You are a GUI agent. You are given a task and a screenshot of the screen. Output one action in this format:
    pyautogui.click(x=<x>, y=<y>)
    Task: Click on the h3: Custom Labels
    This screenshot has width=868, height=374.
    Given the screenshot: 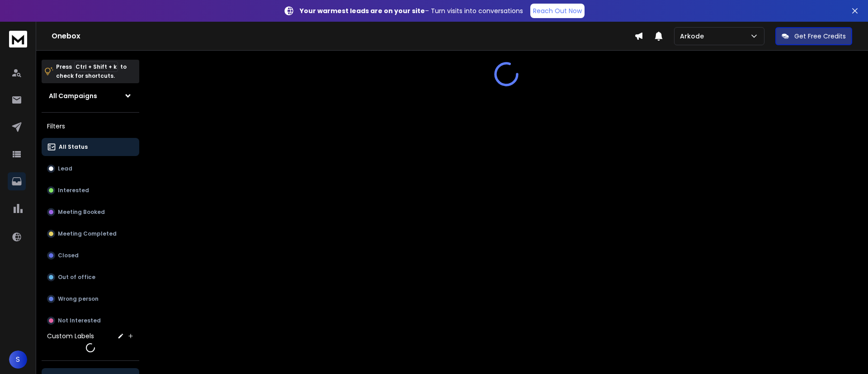 What is the action you would take?
    pyautogui.click(x=71, y=336)
    